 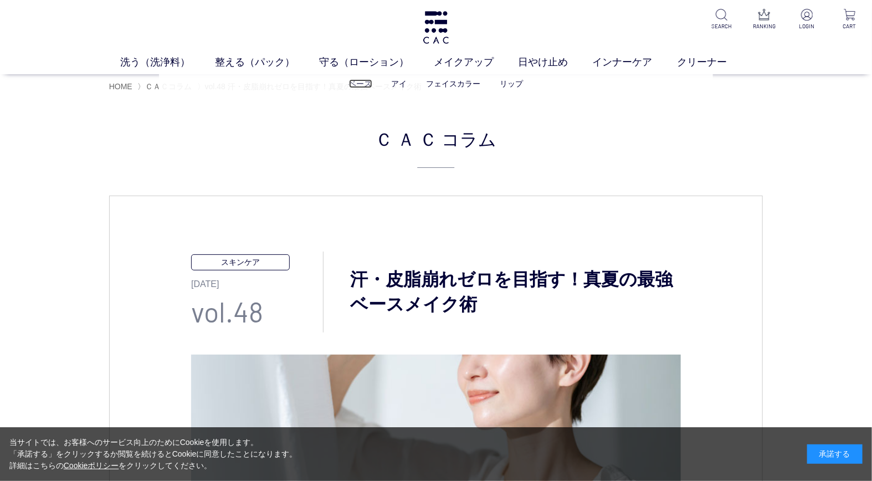 What do you see at coordinates (267, 62) in the screenshot?
I see `a: 整える（パック）` at bounding box center [267, 62].